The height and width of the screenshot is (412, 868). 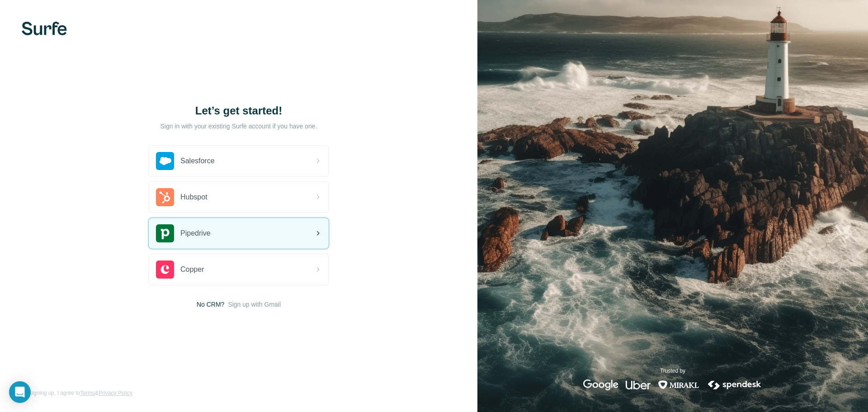 What do you see at coordinates (672, 371) in the screenshot?
I see `p: Trusted by` at bounding box center [672, 371].